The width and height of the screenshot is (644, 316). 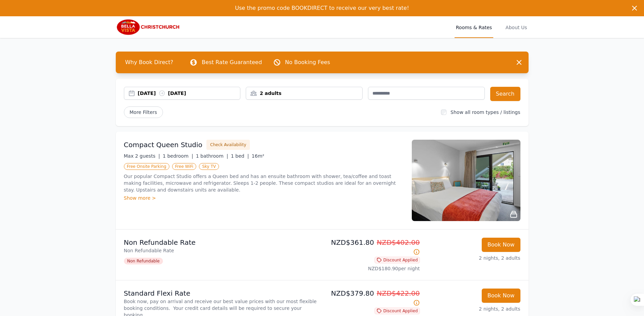 What do you see at coordinates (258, 156) in the screenshot?
I see `span: 16m²` at bounding box center [258, 156].